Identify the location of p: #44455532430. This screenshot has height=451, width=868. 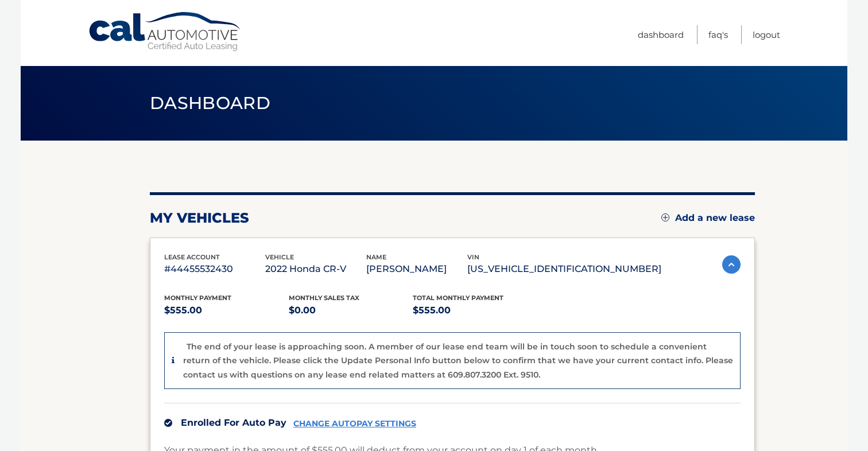
(215, 270).